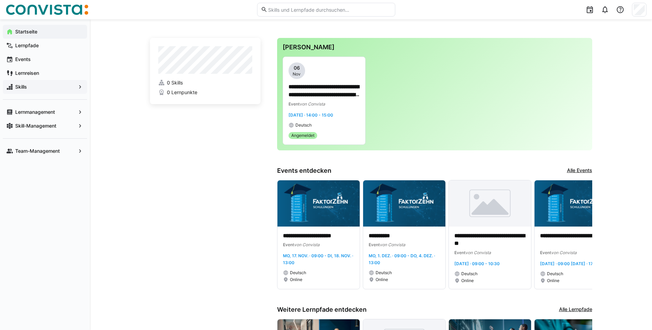  I want to click on h3: Events entdecken, so click(304, 171).